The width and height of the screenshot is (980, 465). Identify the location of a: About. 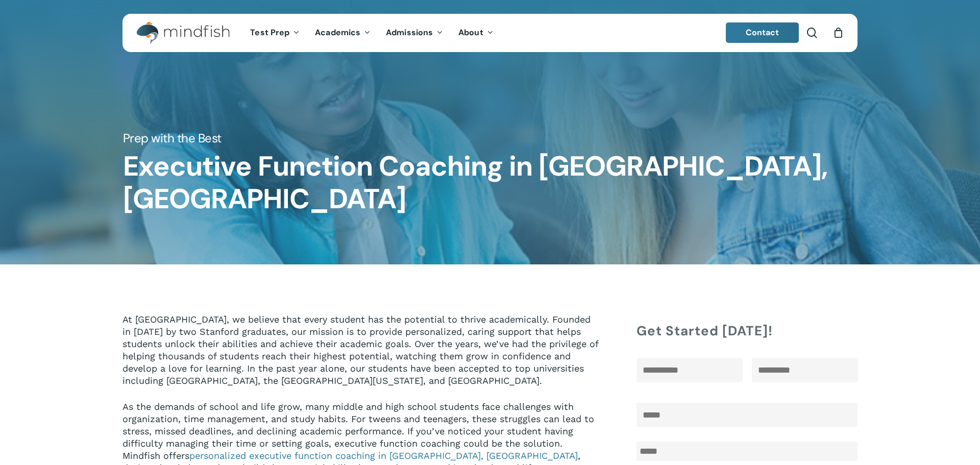
(475, 33).